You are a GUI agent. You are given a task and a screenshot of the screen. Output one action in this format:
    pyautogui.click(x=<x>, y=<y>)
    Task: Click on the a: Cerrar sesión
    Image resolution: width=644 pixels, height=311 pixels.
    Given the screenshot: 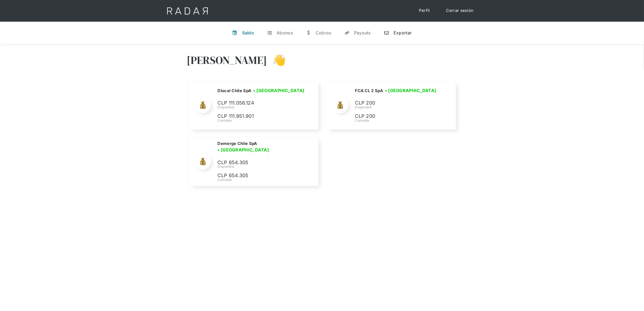 What is the action you would take?
    pyautogui.click(x=460, y=11)
    